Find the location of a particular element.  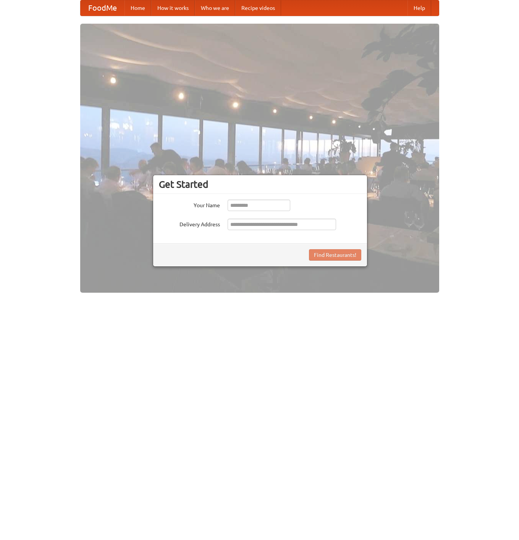

label: Delivery Address is located at coordinates (189, 223).